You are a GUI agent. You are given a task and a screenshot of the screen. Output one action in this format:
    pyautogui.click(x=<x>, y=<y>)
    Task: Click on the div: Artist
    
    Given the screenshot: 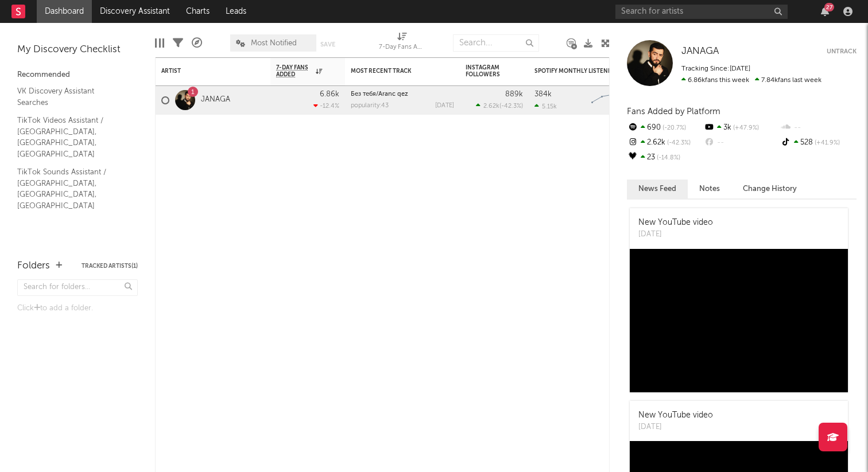 What is the action you would take?
    pyautogui.click(x=204, y=71)
    